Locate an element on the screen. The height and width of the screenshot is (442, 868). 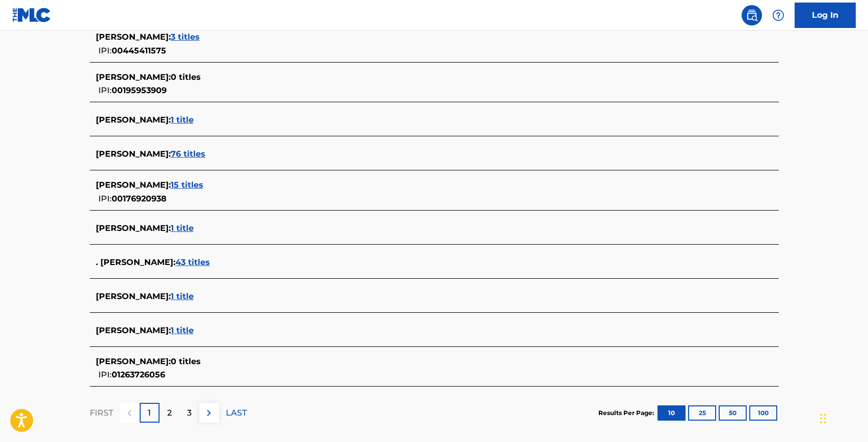
p: Results Per Page: is located at coordinates (627, 414).